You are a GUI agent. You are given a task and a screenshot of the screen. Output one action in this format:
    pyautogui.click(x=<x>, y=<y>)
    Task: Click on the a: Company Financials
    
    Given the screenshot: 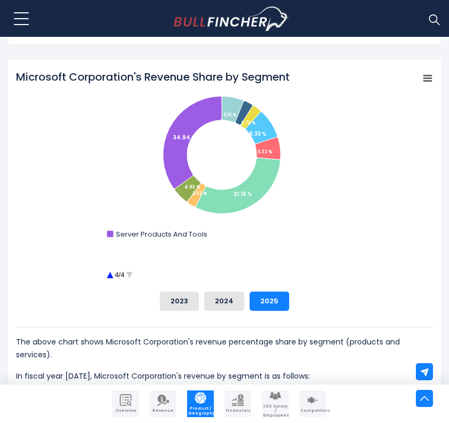 What is the action you would take?
    pyautogui.click(x=238, y=404)
    